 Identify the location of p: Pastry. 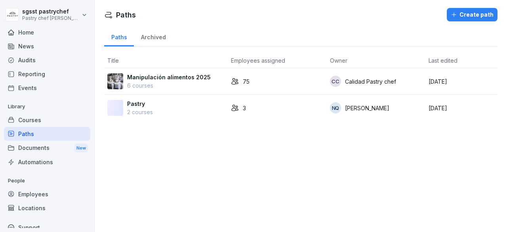
(140, 103).